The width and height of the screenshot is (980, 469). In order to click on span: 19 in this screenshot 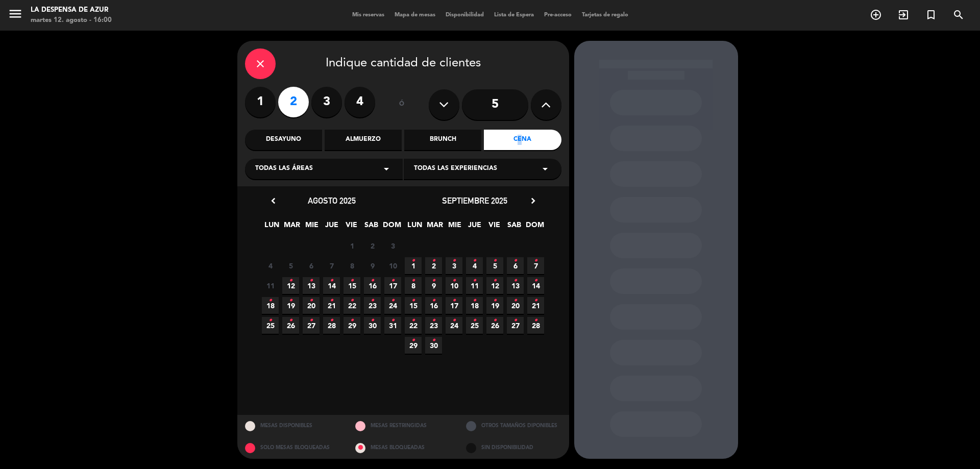, I will do `click(495, 305)`.